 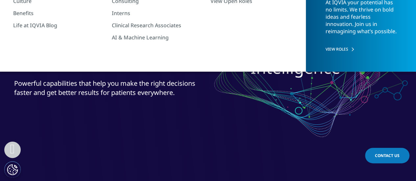 I want to click on a: Clinical Research Associates, so click(x=158, y=25).